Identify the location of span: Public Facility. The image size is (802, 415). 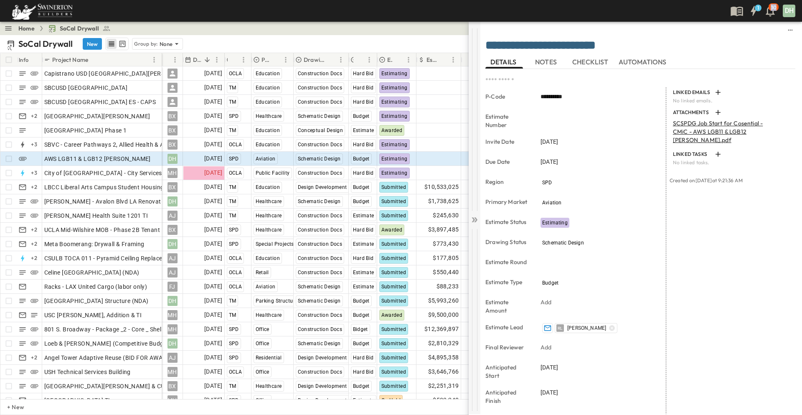
(273, 173).